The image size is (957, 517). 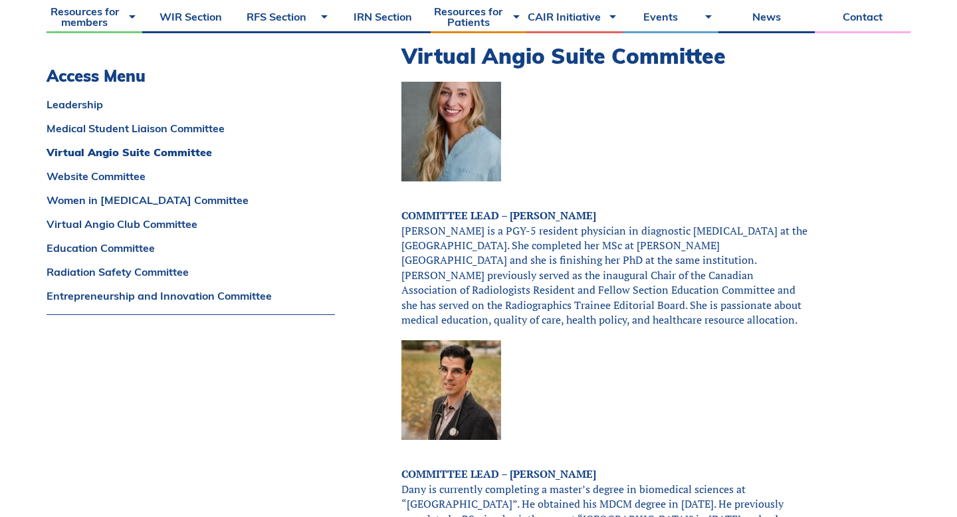 I want to click on a: Radiation Safety Committee, so click(x=191, y=272).